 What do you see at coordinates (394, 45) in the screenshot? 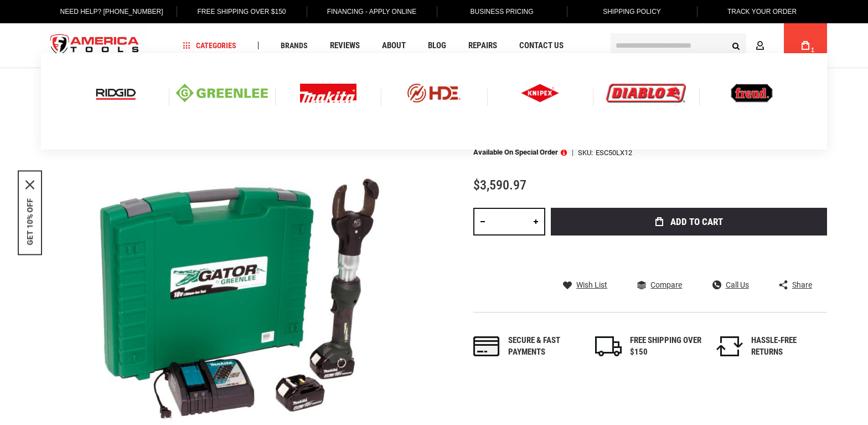
I see `a: About` at bounding box center [394, 45].